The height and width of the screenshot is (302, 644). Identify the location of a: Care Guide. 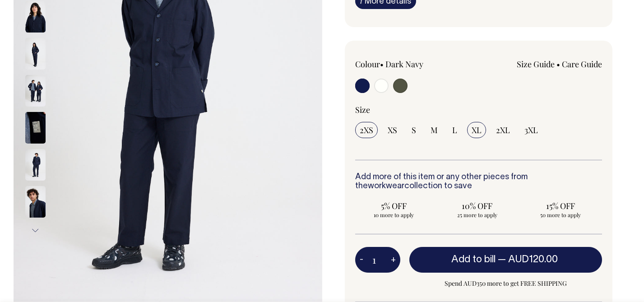
(582, 64).